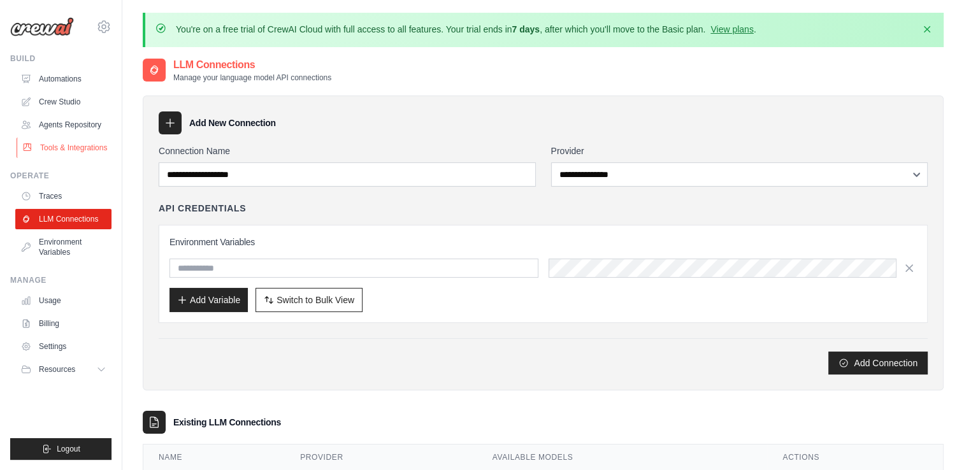 The height and width of the screenshot is (470, 964). Describe the element at coordinates (878, 363) in the screenshot. I see `button: Add Connection` at that location.